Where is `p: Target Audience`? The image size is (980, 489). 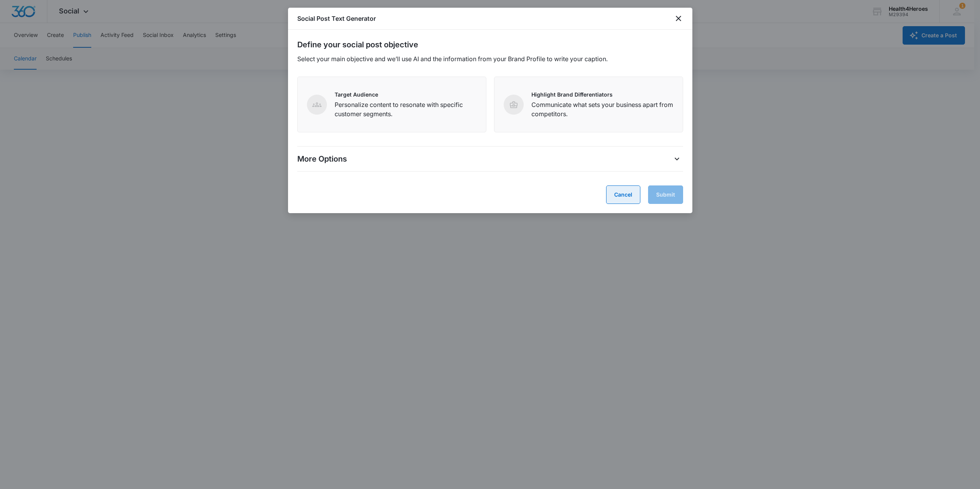
p: Target Audience is located at coordinates (405, 95).